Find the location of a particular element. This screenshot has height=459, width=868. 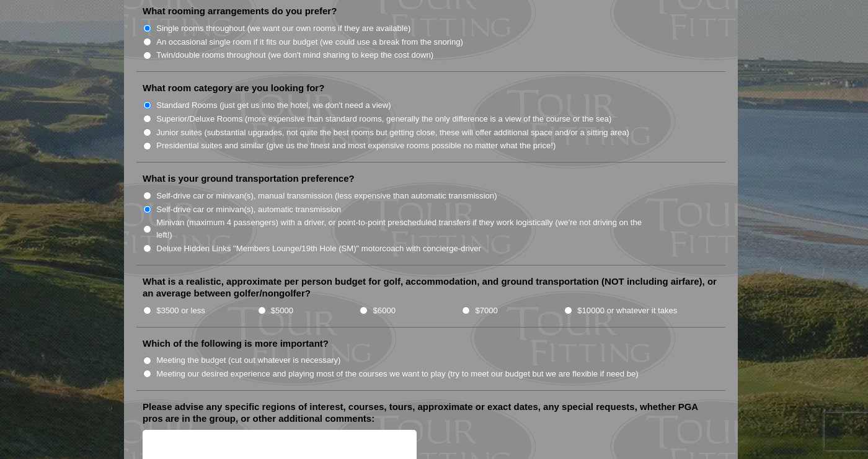

label: Deluxe Hidden Links "Members Lounge/19th Hole (SM)" motorcoach with concierge-driver is located at coordinates (318, 249).